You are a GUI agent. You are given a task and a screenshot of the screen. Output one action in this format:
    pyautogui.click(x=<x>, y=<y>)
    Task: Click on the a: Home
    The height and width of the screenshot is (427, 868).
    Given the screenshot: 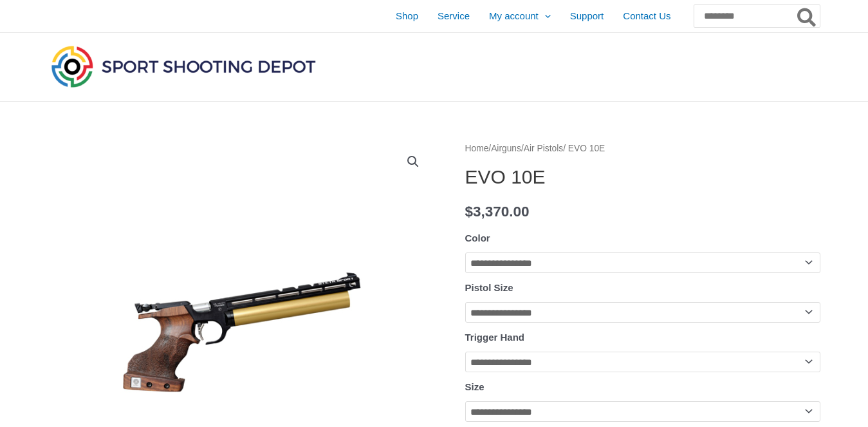 What is the action you would take?
    pyautogui.click(x=477, y=148)
    